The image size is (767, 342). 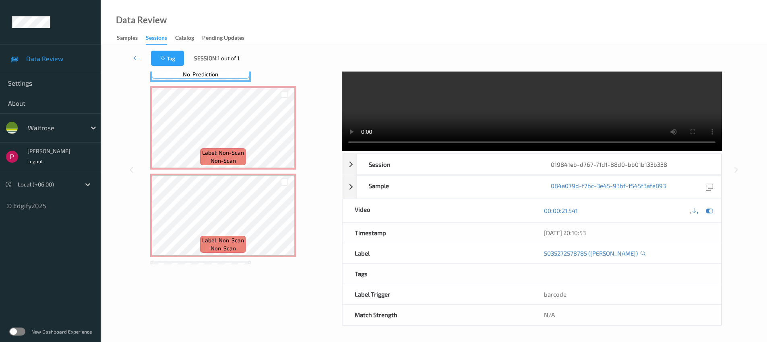 I want to click on a: Sessions, so click(x=160, y=39).